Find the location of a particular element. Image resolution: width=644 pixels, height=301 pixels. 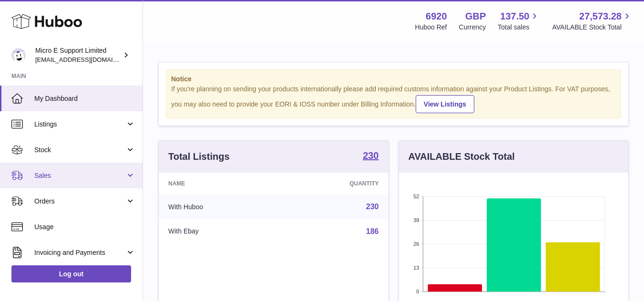

td: With Huboo is located at coordinates (219, 207).